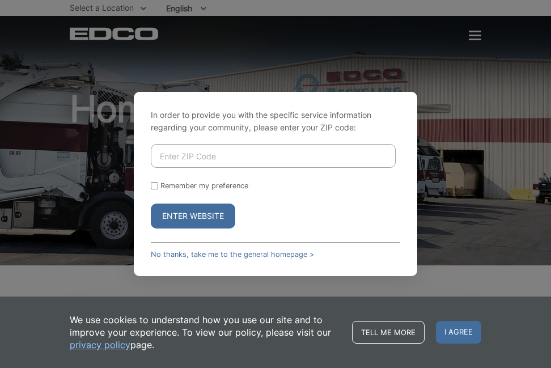 Image resolution: width=551 pixels, height=368 pixels. Describe the element at coordinates (204, 185) in the screenshot. I see `label: Remember my preference` at that location.